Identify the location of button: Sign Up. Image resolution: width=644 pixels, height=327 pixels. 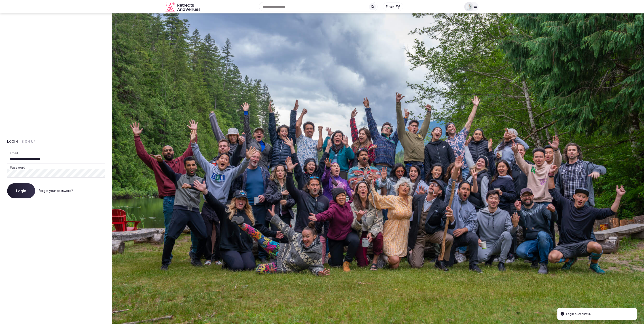
(28, 141).